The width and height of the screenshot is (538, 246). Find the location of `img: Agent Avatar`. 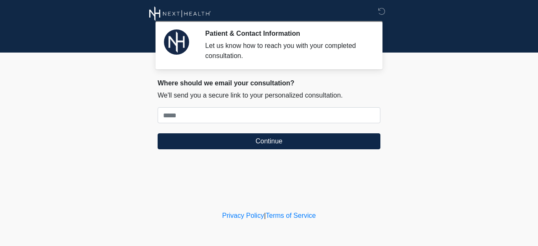

img: Agent Avatar is located at coordinates (176, 42).